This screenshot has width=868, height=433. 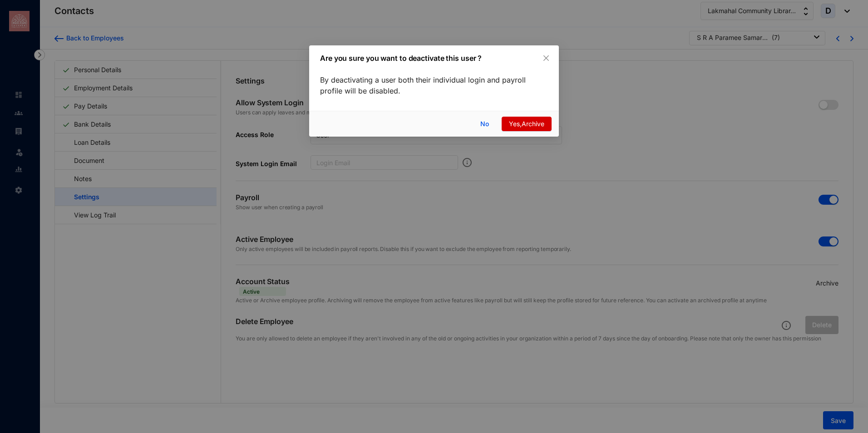 What do you see at coordinates (546, 58) in the screenshot?
I see `span: close` at bounding box center [546, 58].